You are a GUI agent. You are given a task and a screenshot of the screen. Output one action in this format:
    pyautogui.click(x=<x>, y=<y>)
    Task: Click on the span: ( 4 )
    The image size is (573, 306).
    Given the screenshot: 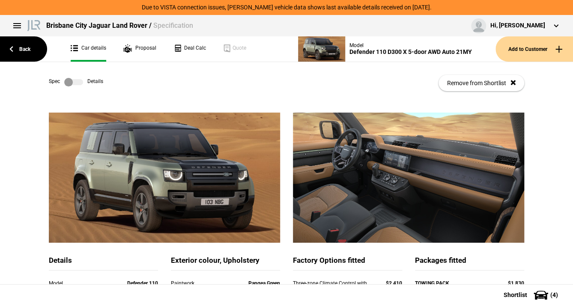 What is the action you would take?
    pyautogui.click(x=554, y=295)
    